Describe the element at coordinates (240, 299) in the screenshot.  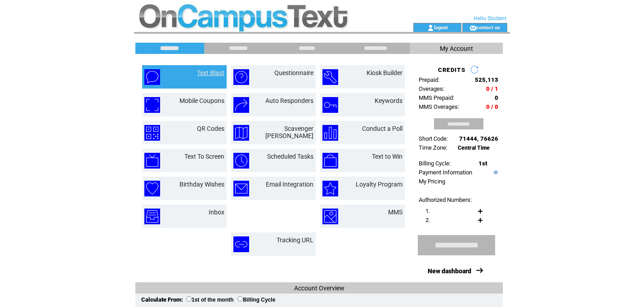
I see `input: Billing Cycle` at that location.